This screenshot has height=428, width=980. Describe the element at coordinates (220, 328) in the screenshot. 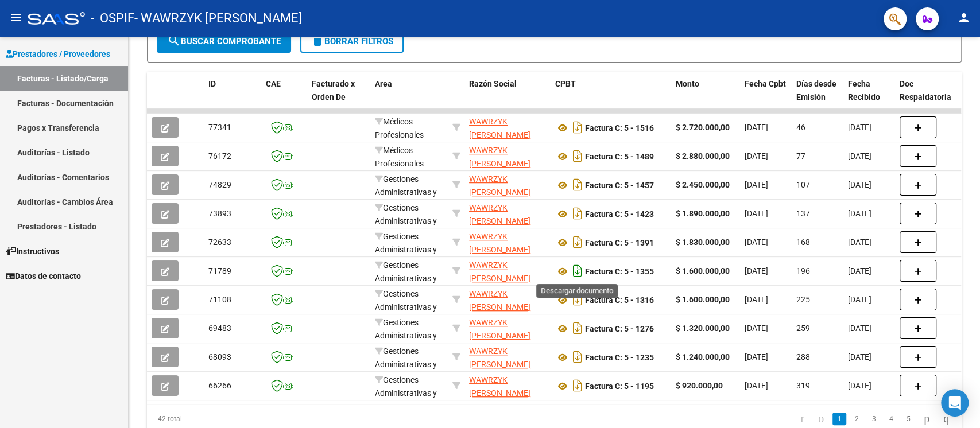

I see `span: 69483` at that location.